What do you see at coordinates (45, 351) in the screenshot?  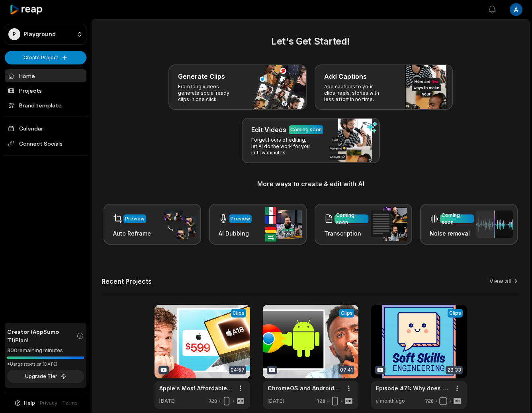 I see `div: 300 remaining minutes` at bounding box center [45, 351].